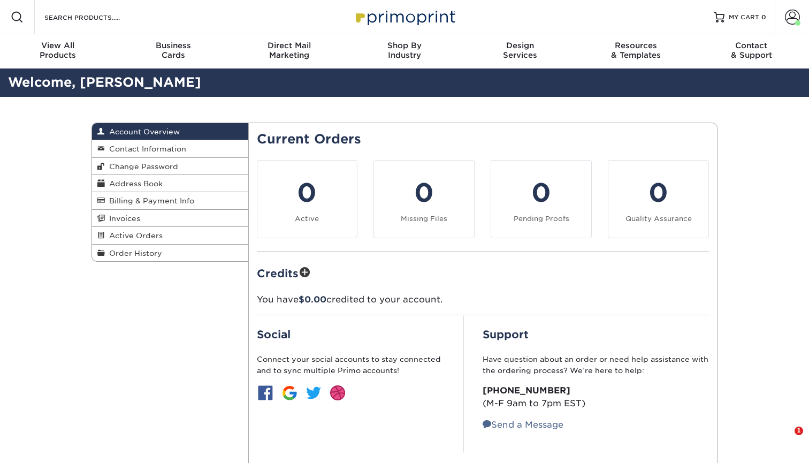  Describe the element at coordinates (170, 218) in the screenshot. I see `a: Invoices` at that location.